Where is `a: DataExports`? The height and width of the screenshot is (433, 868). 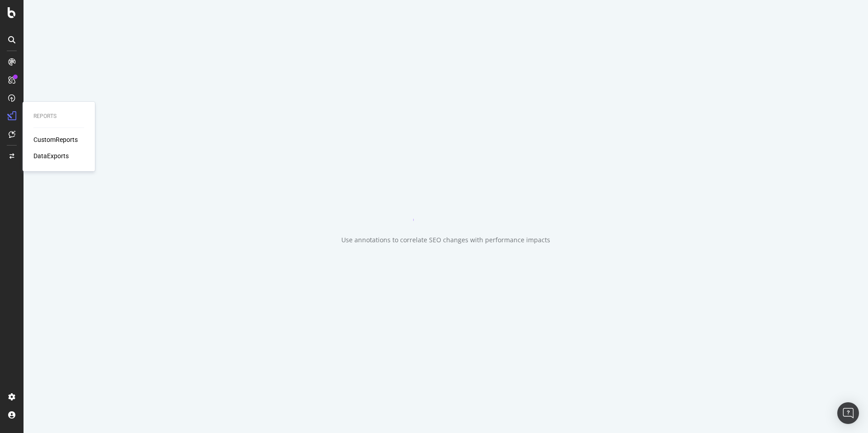 a: DataExports is located at coordinates (51, 156).